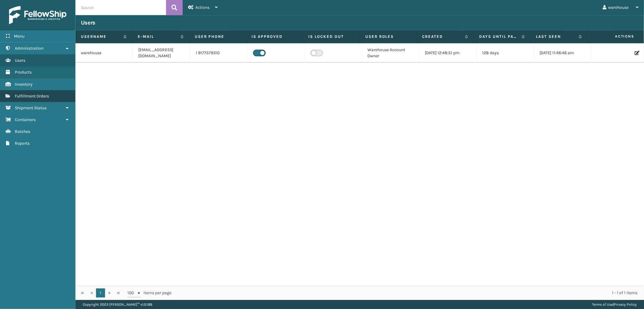 The width and height of the screenshot is (644, 309). What do you see at coordinates (499, 36) in the screenshot?
I see `label: Days until password expires` at bounding box center [499, 36].